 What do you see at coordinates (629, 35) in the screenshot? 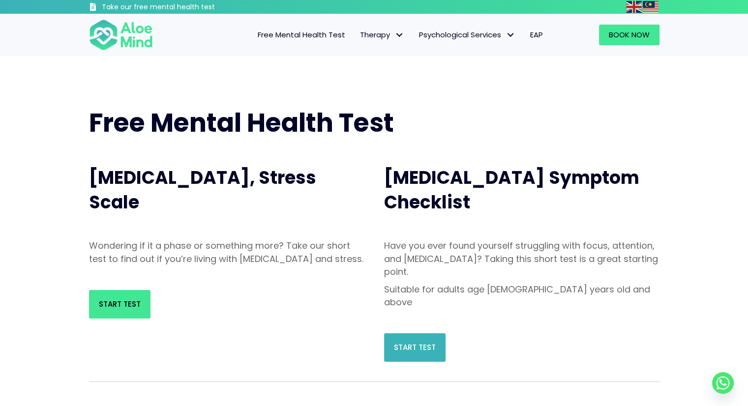
I see `a: Book Now` at bounding box center [629, 35].